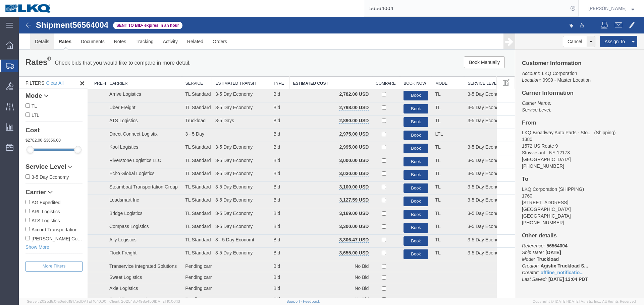 This screenshot has height=305, width=644. What do you see at coordinates (125, 211) in the screenshot?
I see `td: Compass Logistics` at bounding box center [125, 211].